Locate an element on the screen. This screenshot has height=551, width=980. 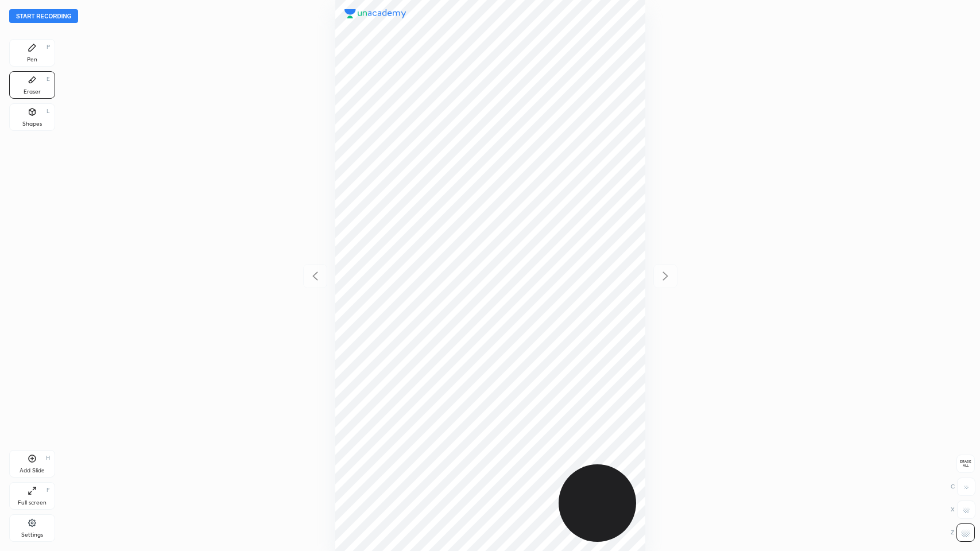
div: P is located at coordinates (48, 47).